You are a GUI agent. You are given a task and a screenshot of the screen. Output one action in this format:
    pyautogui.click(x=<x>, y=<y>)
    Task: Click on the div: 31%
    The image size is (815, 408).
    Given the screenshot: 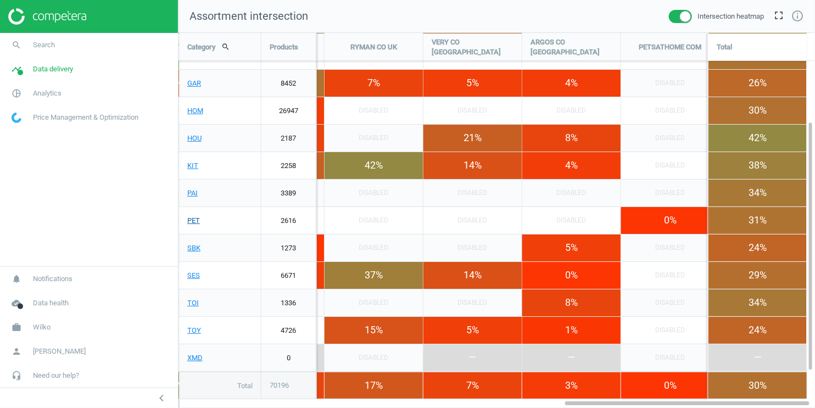 What is the action you would take?
    pyautogui.click(x=757, y=220)
    